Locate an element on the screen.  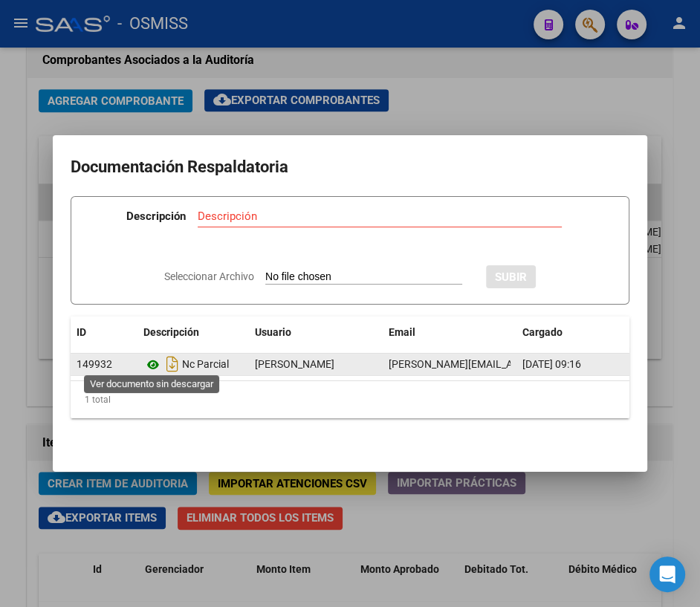
span: Email is located at coordinates (402, 332).